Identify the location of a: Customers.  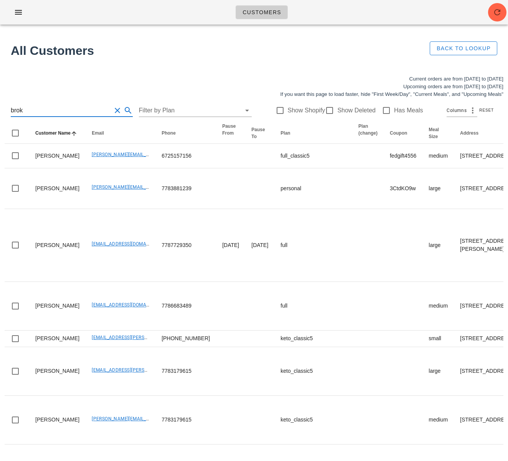
(262, 12).